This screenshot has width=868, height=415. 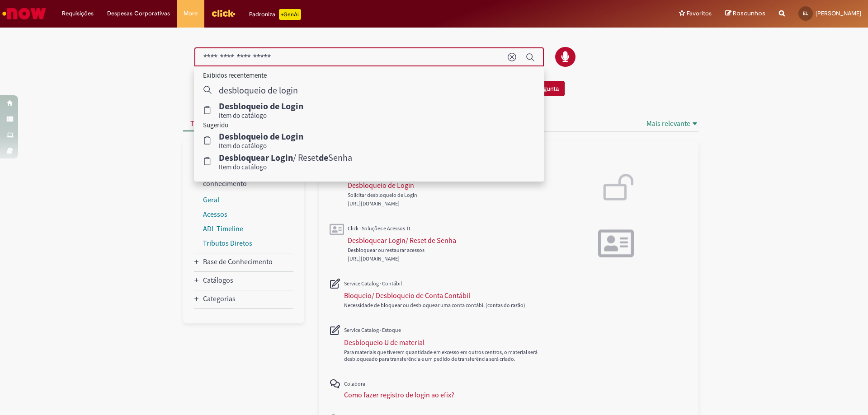 What do you see at coordinates (745, 13) in the screenshot?
I see `a: Rascunhos` at bounding box center [745, 13].